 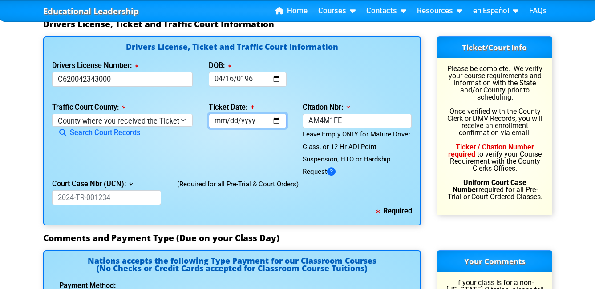 What do you see at coordinates (294, 191) in the screenshot?
I see `div: (Required for all Pre-Trial & Court Orders)` at bounding box center [294, 191].